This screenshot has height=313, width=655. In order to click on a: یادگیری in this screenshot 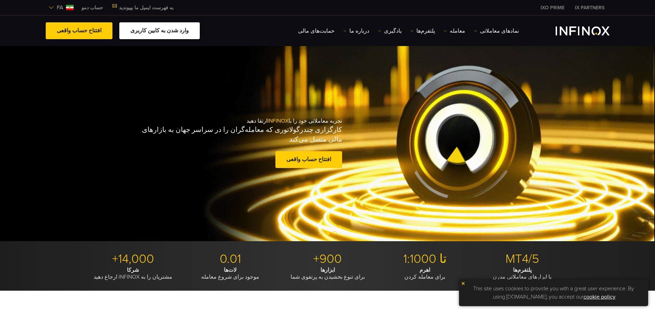, I will do `click(389, 31)`.